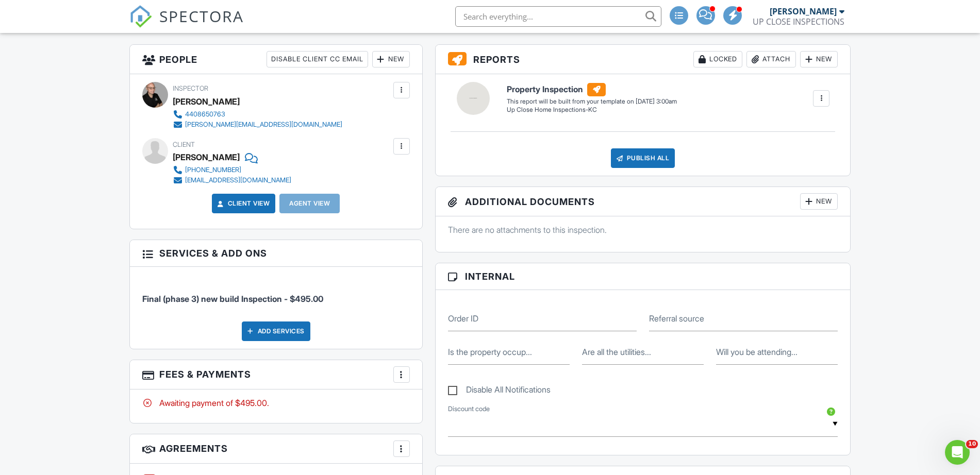 This screenshot has width=980, height=475. What do you see at coordinates (276, 293) in the screenshot?
I see `li: Service: Final (phase 3) new build Inspection` at bounding box center [276, 293].